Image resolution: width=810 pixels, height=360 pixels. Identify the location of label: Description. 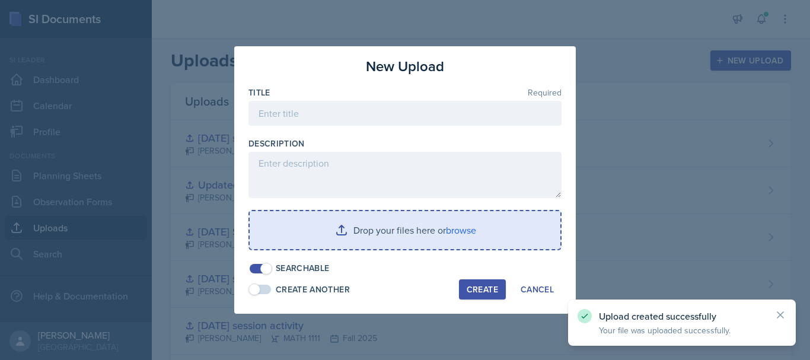
(276, 143).